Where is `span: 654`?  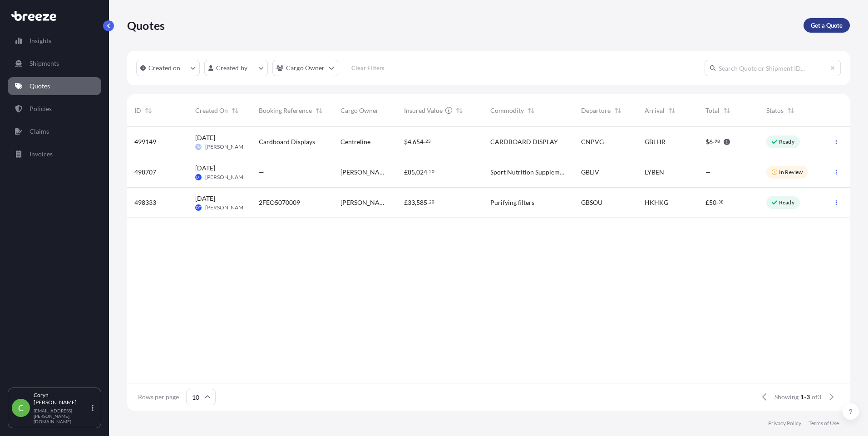
span: 654 is located at coordinates (418, 142).